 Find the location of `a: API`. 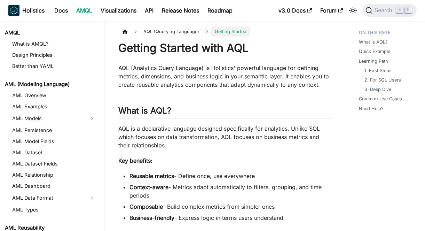

a: API is located at coordinates (149, 10).